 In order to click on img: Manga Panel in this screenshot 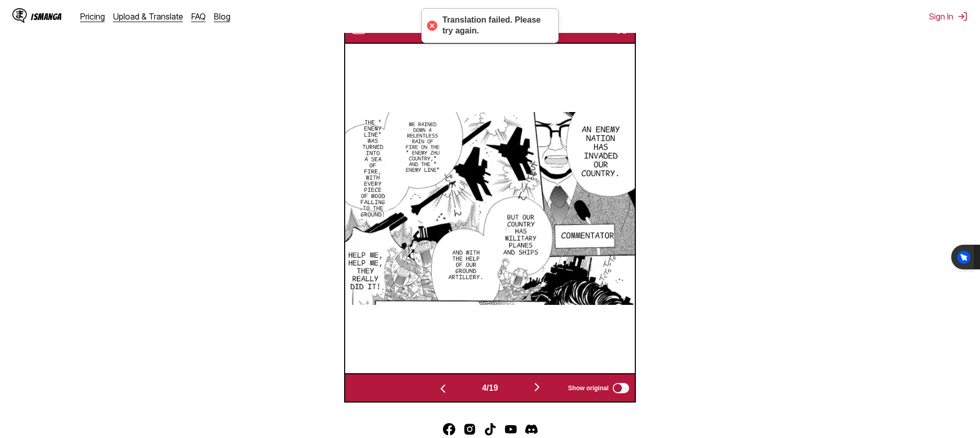, I will do `click(490, 208)`.